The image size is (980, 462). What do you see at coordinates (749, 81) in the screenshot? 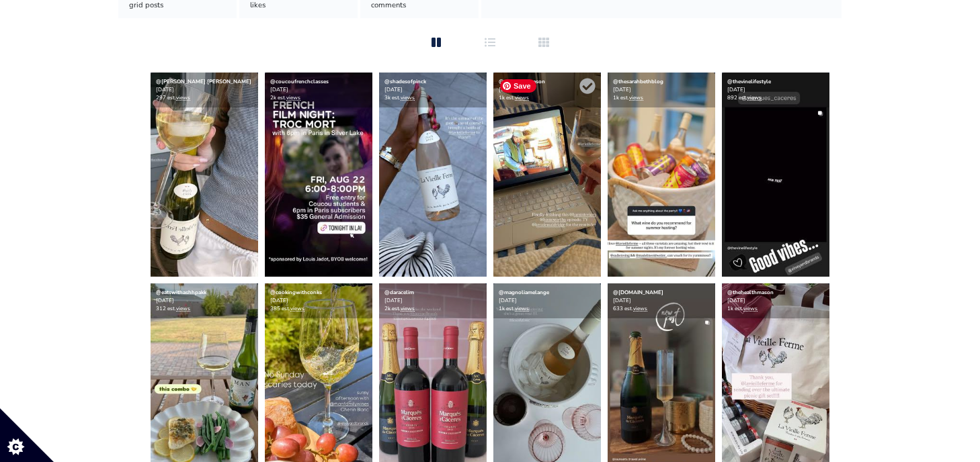
I see `a: @thevinelifestyle` at bounding box center [749, 81].